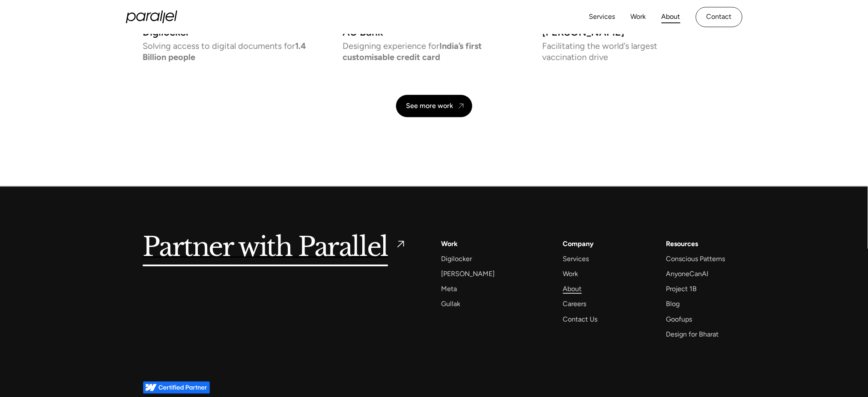  What do you see at coordinates (576, 259) in the screenshot?
I see `div: Services` at bounding box center [576, 259].